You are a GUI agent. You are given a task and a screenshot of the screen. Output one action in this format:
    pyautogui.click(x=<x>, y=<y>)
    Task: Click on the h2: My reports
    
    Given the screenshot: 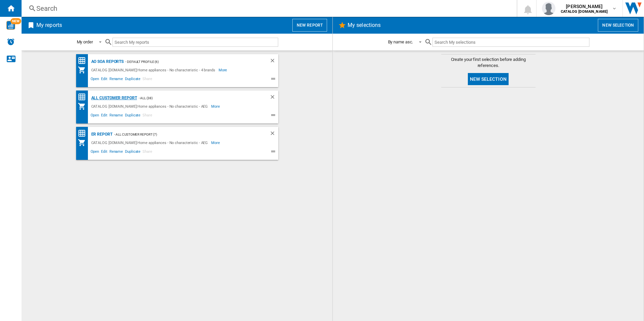 What is the action you would take?
    pyautogui.click(x=49, y=25)
    